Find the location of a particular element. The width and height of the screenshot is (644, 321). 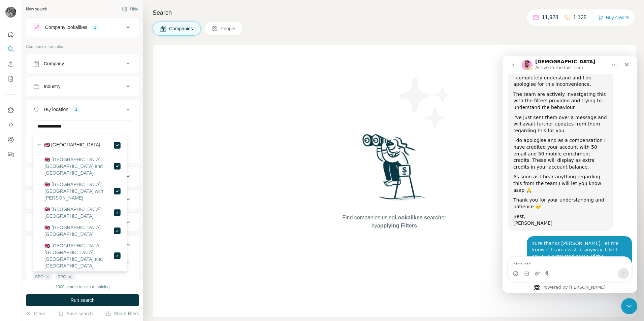

button: Buy credits is located at coordinates (613, 18).